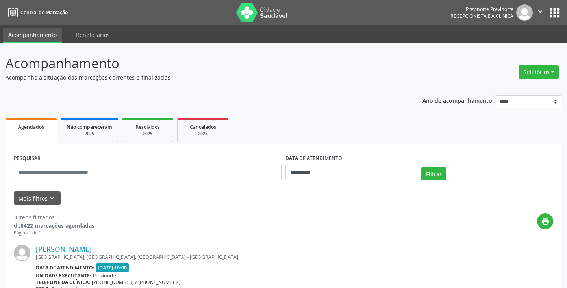 Image resolution: width=567 pixels, height=288 pixels. Describe the element at coordinates (104, 275) in the screenshot. I see `span: Previnorte` at that location.